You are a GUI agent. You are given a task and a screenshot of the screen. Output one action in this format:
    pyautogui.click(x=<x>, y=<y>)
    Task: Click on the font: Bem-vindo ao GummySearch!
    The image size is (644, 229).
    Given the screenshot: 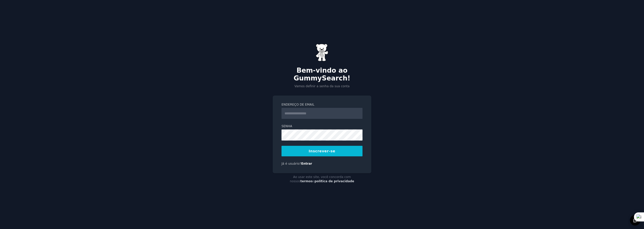 What is the action you would take?
    pyautogui.click(x=322, y=75)
    